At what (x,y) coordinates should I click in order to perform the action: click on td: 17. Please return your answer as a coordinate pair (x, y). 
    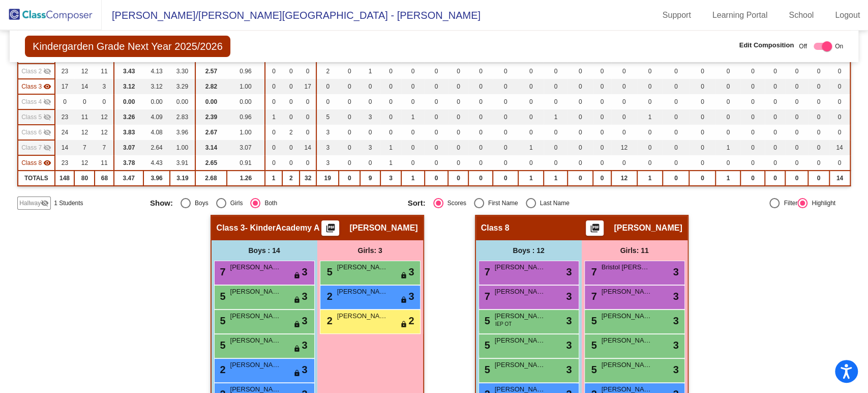
    Looking at the image, I should click on (64, 86).